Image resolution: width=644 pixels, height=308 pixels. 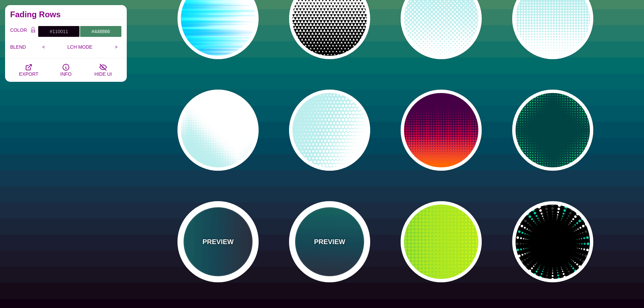 What do you see at coordinates (103, 74) in the screenshot?
I see `span: HIDE UI` at bounding box center [103, 74].